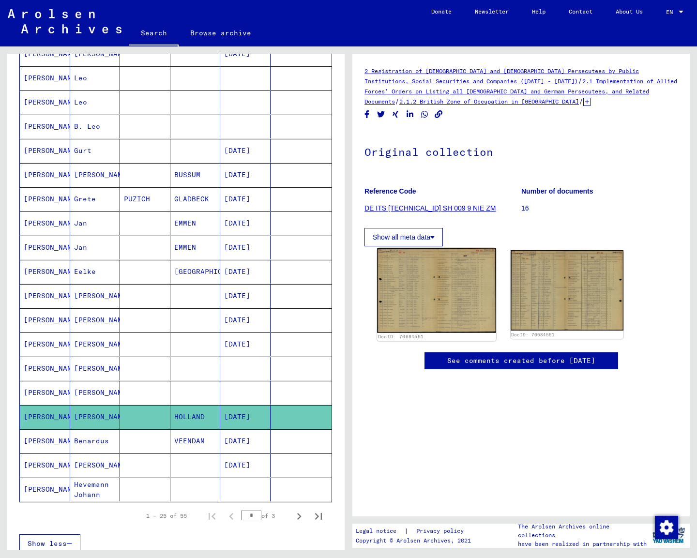  I want to click on button: Share on Xing, so click(396, 114).